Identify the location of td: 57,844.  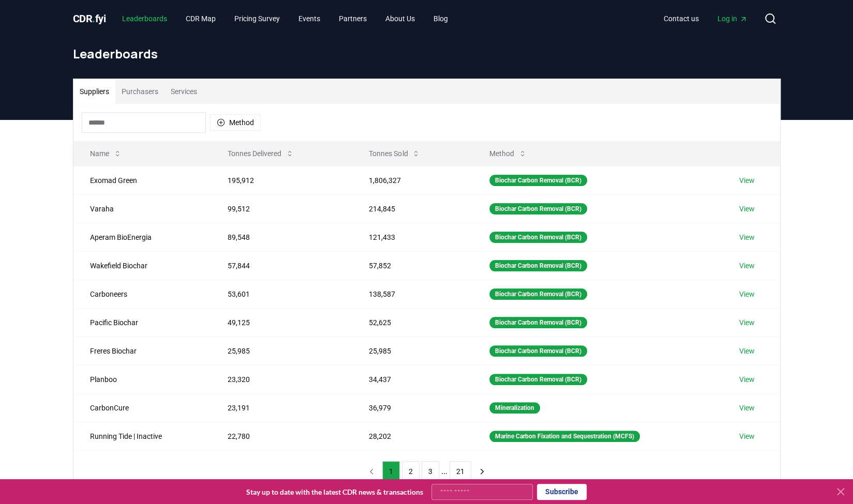
(282, 265).